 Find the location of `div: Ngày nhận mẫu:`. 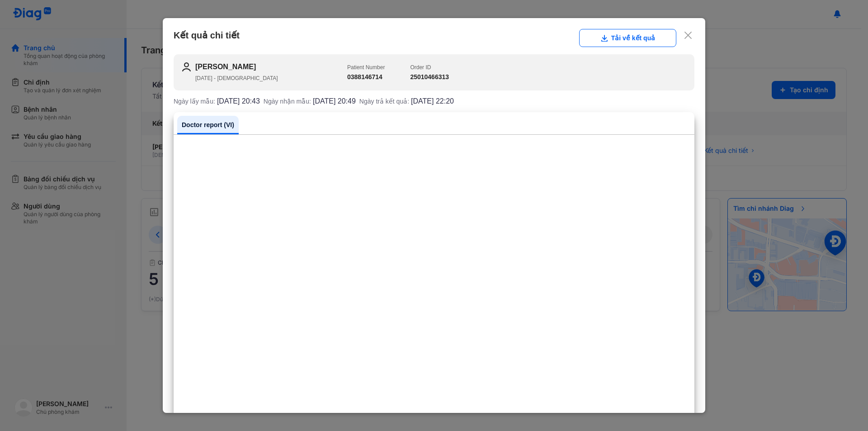

div: Ngày nhận mẫu: is located at coordinates (309, 101).